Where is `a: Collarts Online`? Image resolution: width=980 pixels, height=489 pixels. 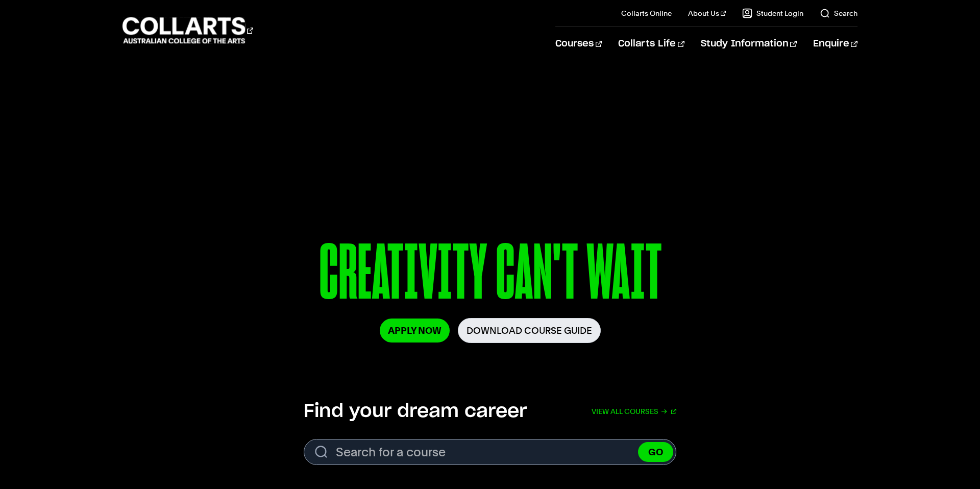
a: Collarts Online is located at coordinates (646, 14).